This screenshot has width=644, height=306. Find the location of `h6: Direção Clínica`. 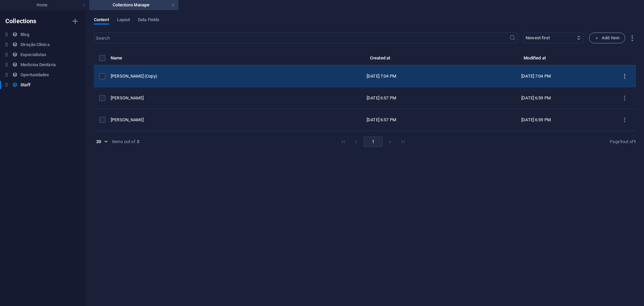

h6: Direção Clínica is located at coordinates (35, 45).